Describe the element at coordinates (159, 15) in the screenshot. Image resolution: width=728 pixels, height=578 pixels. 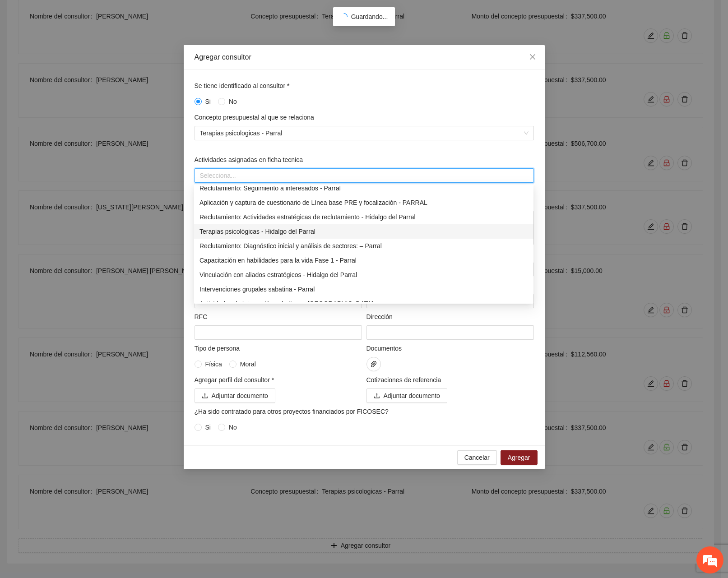
I see `div: Minimizar ventana de chat en vivo` at that location.